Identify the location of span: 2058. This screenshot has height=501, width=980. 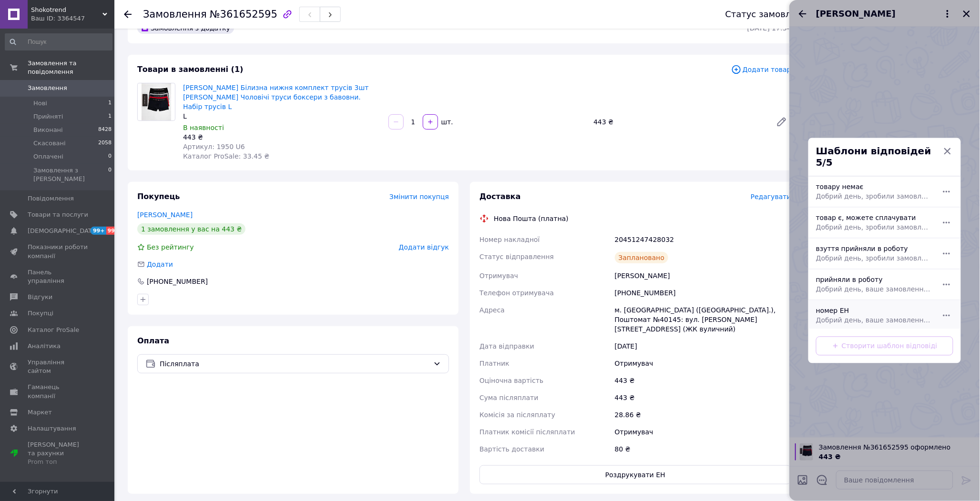
(105, 144).